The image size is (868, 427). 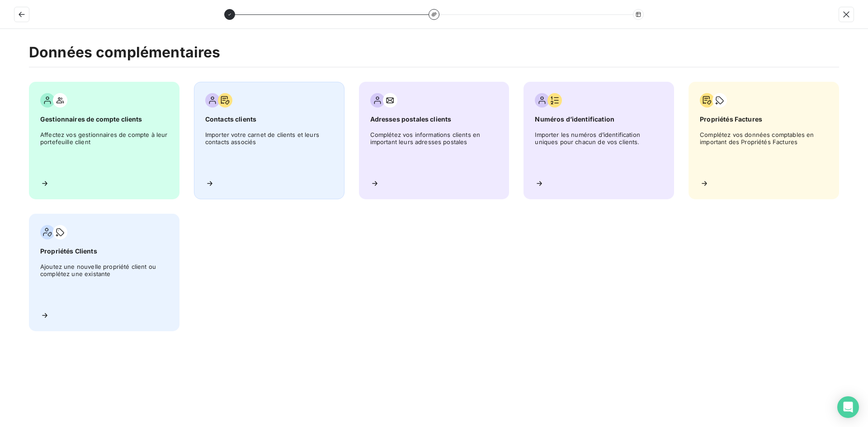 I want to click on span: Contacts clients, so click(x=269, y=119).